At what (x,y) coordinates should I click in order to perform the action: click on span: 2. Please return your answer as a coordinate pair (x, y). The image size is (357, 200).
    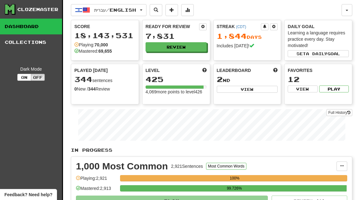
    Looking at the image, I should click on (220, 79).